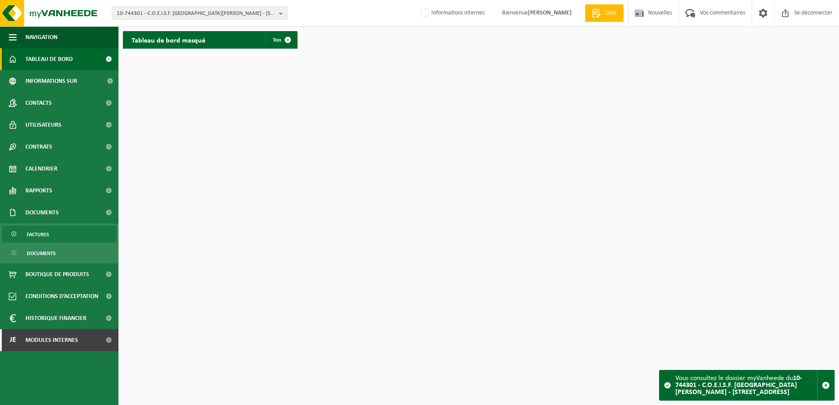  I want to click on span: Boutique de produits, so click(57, 275).